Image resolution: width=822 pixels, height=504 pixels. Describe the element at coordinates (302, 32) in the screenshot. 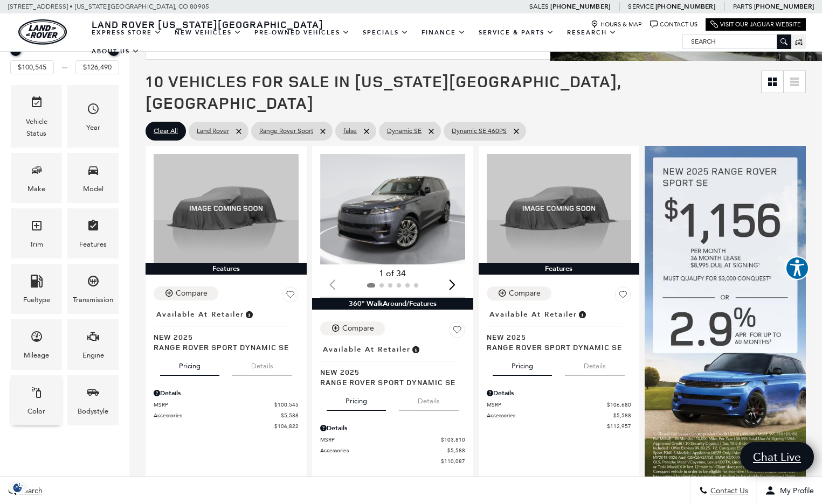

I see `a: Pre-Owned Vehicles` at that location.